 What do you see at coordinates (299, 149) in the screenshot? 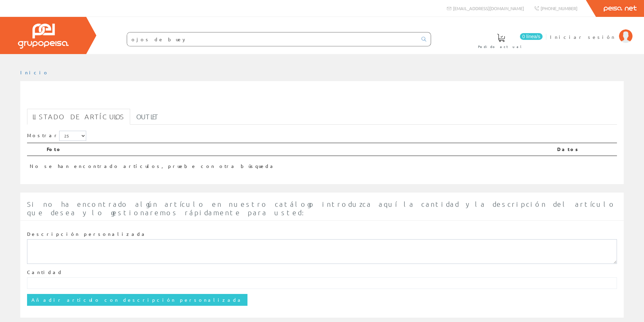
I see `th: Foto` at bounding box center [299, 149].